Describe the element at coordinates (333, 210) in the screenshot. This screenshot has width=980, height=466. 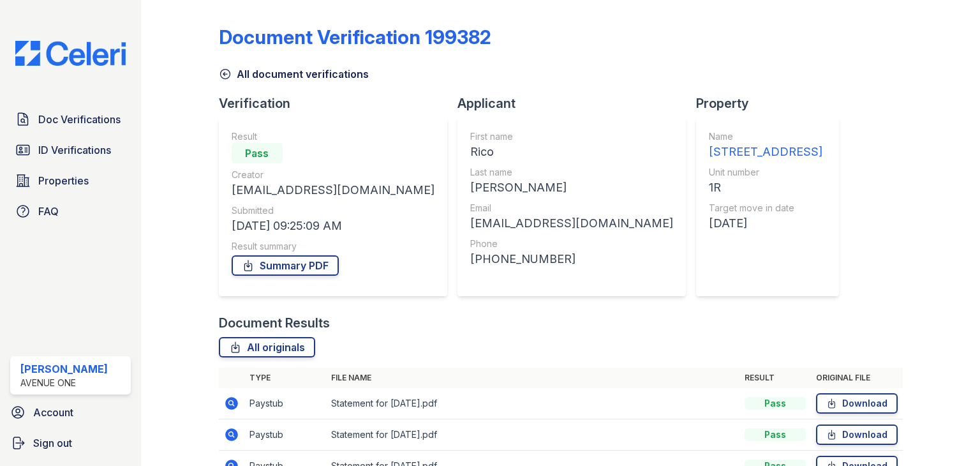
I see `div: Submitted` at that location.